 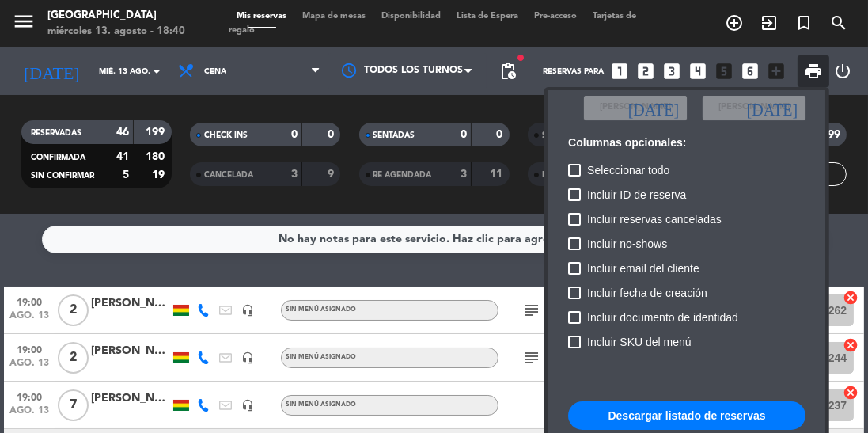 I want to click on span: fiber_manual_record, so click(x=521, y=58).